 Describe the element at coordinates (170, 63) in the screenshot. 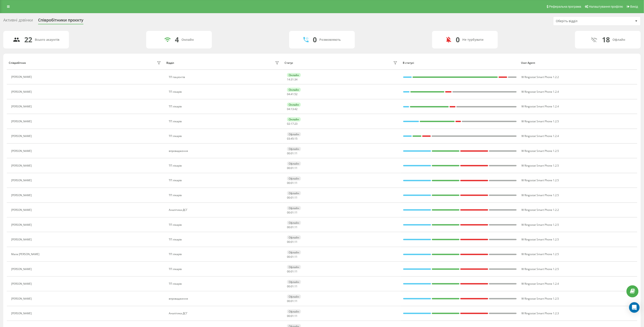

I see `div: Відділ` at that location.